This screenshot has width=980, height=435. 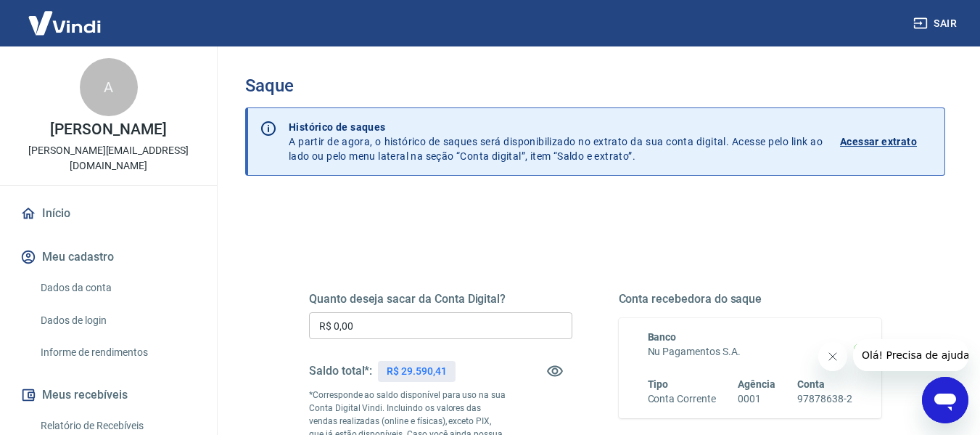 What do you see at coordinates (879, 142) in the screenshot?
I see `p: Acessar extrato` at bounding box center [879, 142].